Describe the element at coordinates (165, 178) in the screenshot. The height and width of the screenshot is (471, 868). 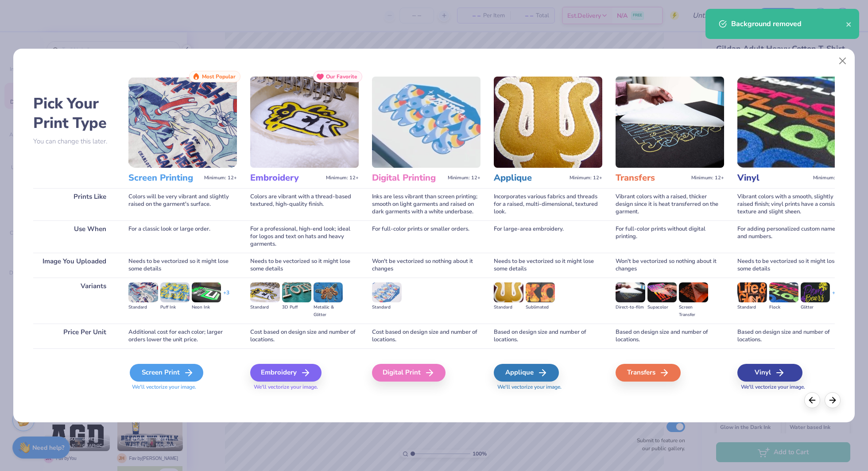
I see `h3: Screen Printing` at that location.